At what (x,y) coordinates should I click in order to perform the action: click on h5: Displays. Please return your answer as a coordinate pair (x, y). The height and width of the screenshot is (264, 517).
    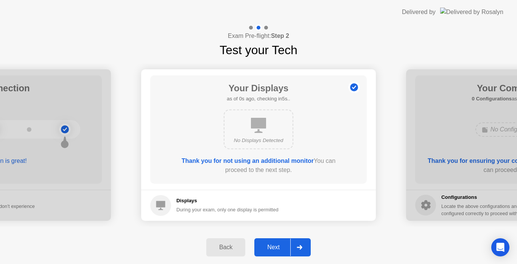
    Looking at the image, I should click on (227, 200).